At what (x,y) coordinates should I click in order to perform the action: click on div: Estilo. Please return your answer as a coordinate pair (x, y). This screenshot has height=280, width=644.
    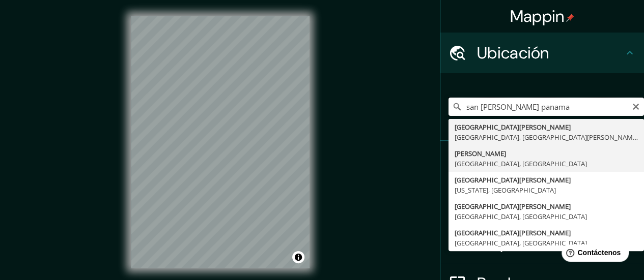
    Looking at the image, I should click on (542, 203).